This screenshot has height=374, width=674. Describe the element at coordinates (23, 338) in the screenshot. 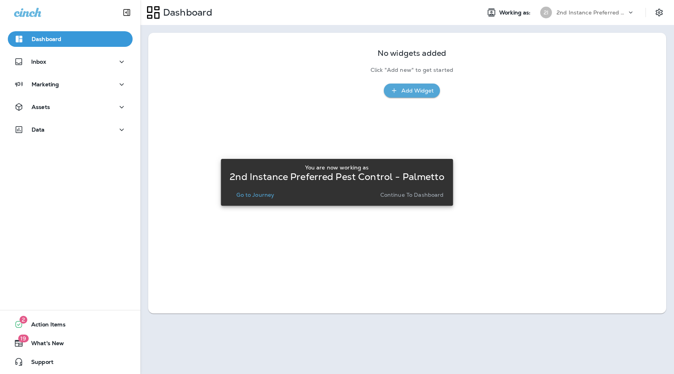

I see `span: 19` at that location.